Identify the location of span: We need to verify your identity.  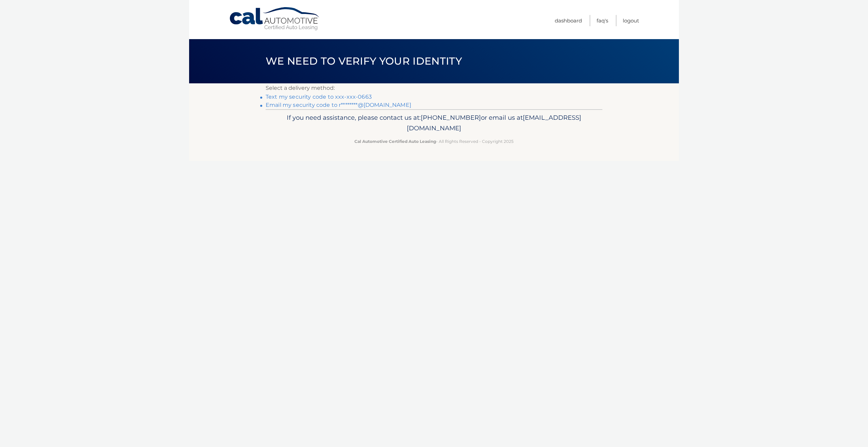
(364, 61).